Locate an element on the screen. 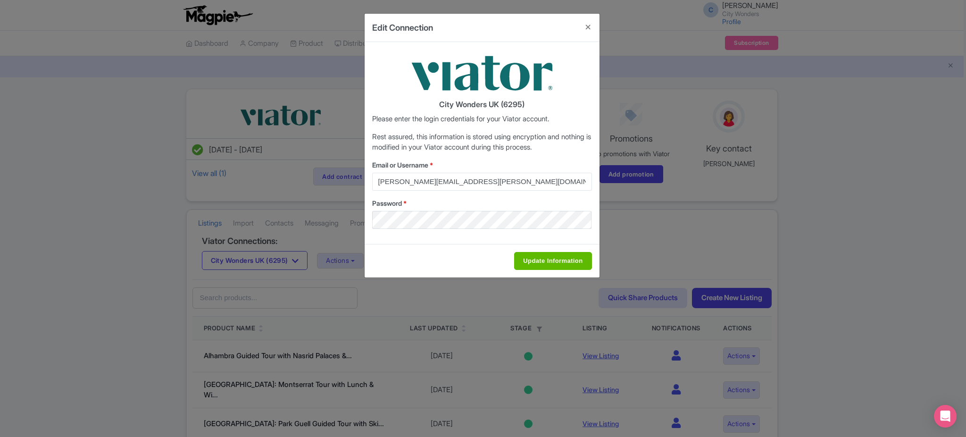 The image size is (966, 437). span: Email or Username is located at coordinates (400, 165).